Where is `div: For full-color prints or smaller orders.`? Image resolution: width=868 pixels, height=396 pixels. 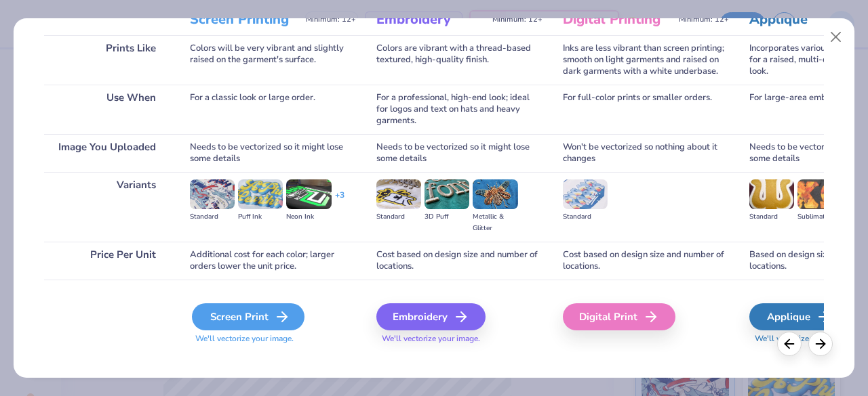 div: For full-color prints or smaller orders. is located at coordinates (646, 109).